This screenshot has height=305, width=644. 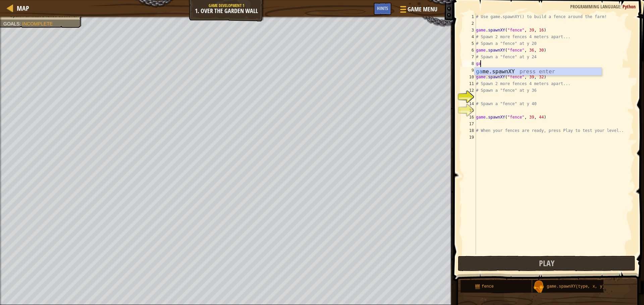 I want to click on div: 12, so click(x=469, y=90).